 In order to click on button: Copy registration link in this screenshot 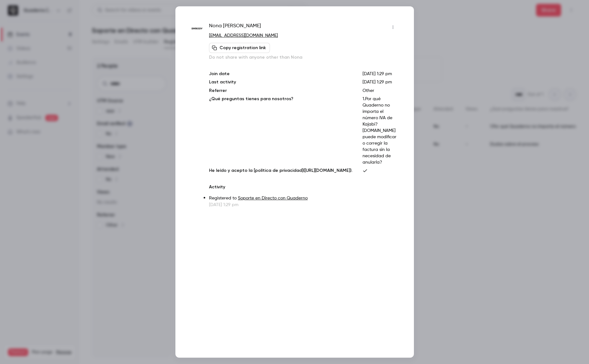, I will do `click(239, 48)`.